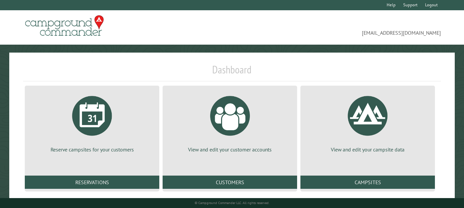 This screenshot has width=464, height=208. I want to click on a: View and edit your campsite data, so click(368, 122).